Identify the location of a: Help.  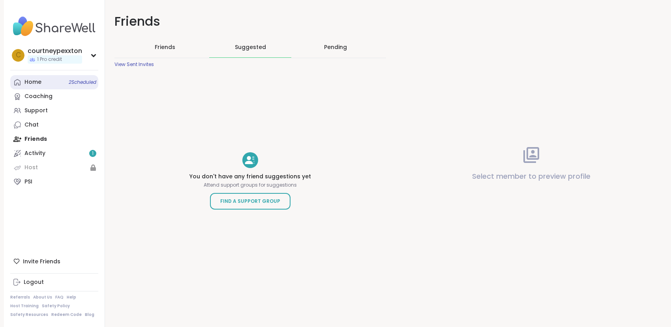
(71, 297).